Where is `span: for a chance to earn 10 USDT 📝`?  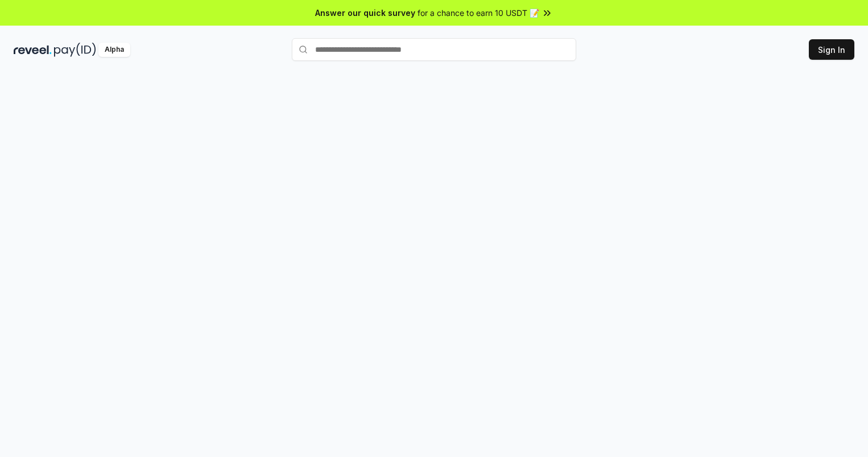
span: for a chance to earn 10 USDT 📝 is located at coordinates (479, 13).